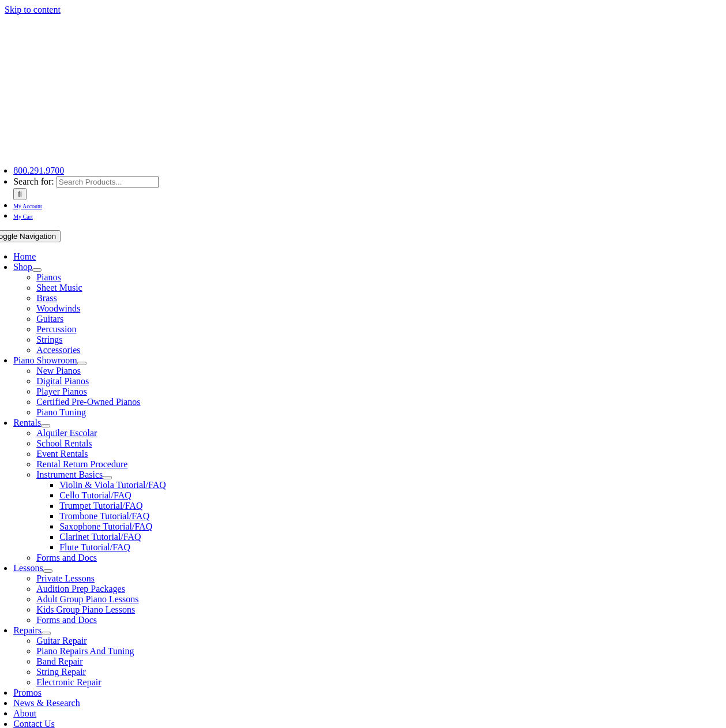 The width and height of the screenshot is (726, 728). Describe the element at coordinates (27, 630) in the screenshot. I see `a: Repairs` at that location.